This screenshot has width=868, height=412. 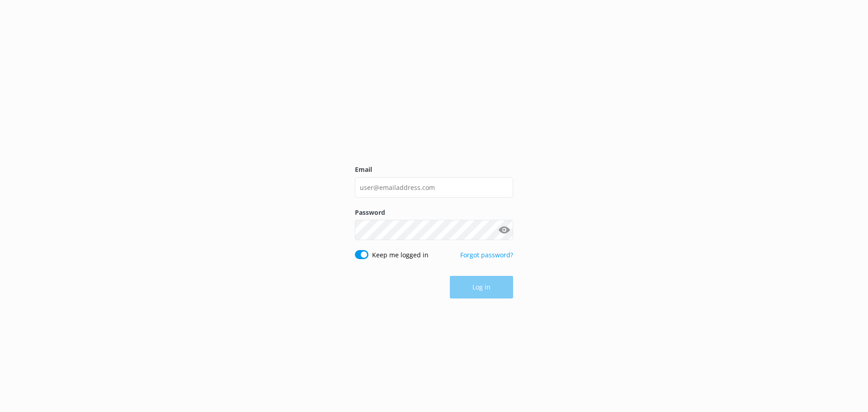 I want to click on input: user@emailaddress.com, so click(x=434, y=187).